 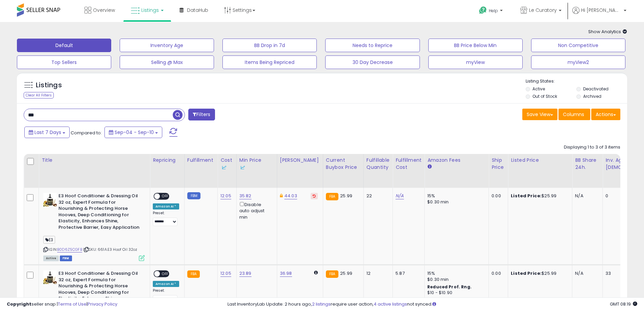 What do you see at coordinates (201, 160) in the screenshot?
I see `div: Fulfillment` at bounding box center [201, 160].